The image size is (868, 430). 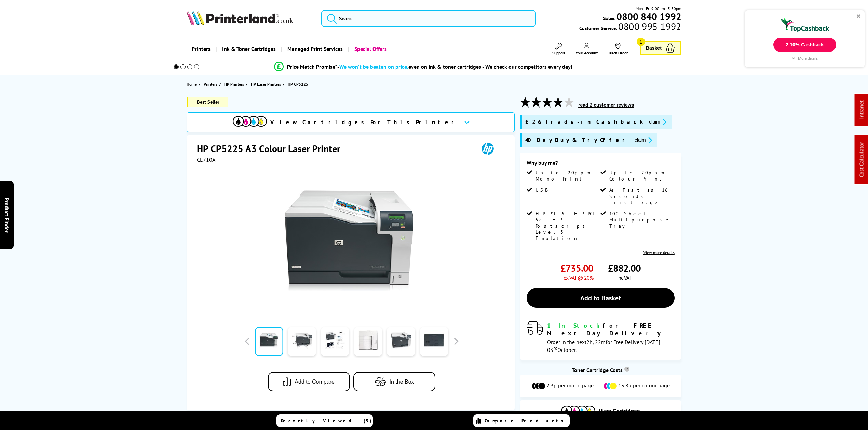 I want to click on img: HP, so click(x=488, y=148).